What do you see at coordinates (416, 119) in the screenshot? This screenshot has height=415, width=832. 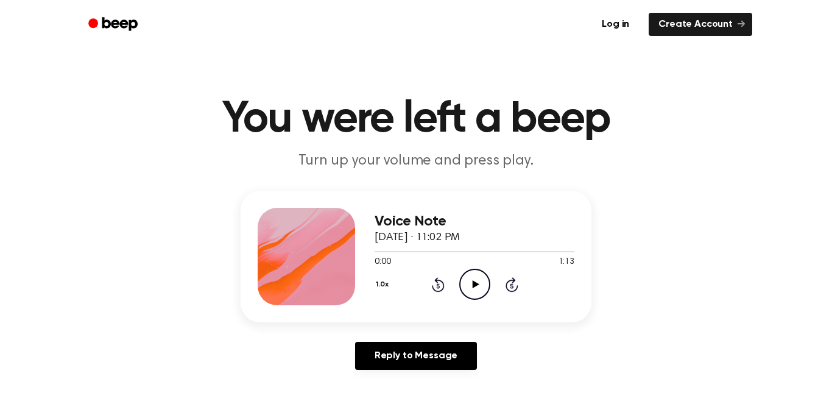 I see `h1: You were left a beep` at bounding box center [416, 119].